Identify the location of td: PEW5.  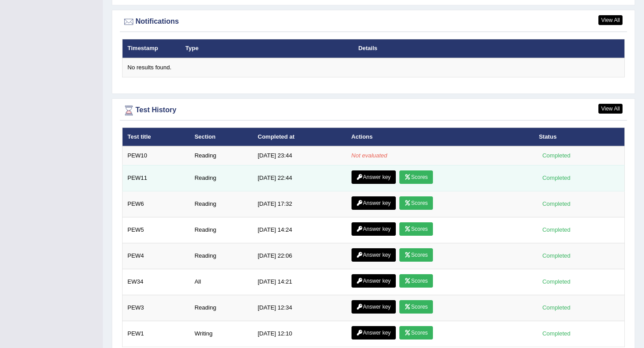
(156, 230).